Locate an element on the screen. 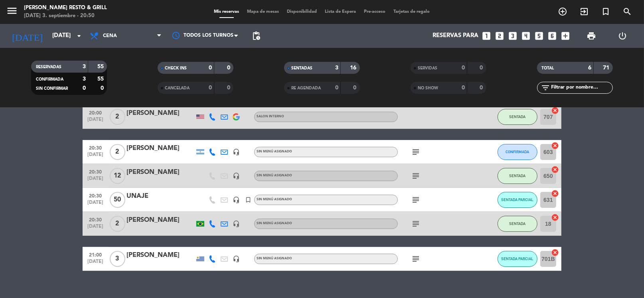 This screenshot has width=644, height=298. i: power_settings_new is located at coordinates (622, 36).